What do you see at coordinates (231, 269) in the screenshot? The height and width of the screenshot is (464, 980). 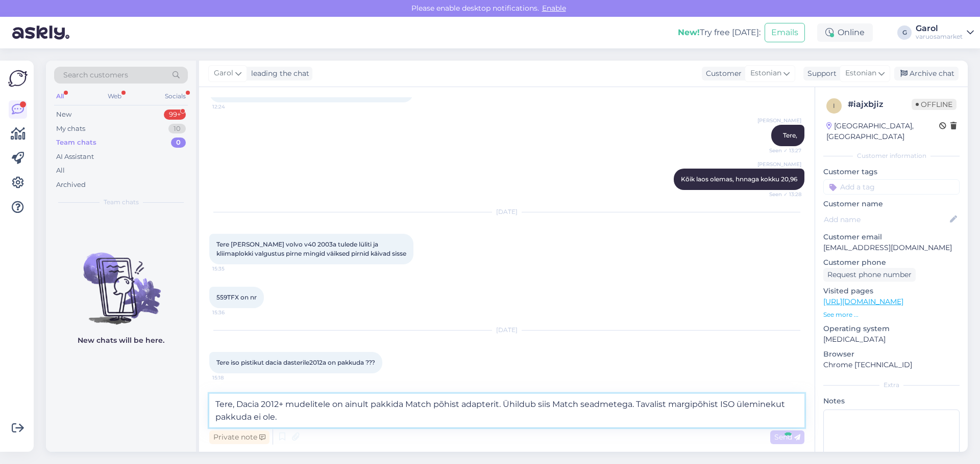 I see `span: 15:35` at bounding box center [231, 269].